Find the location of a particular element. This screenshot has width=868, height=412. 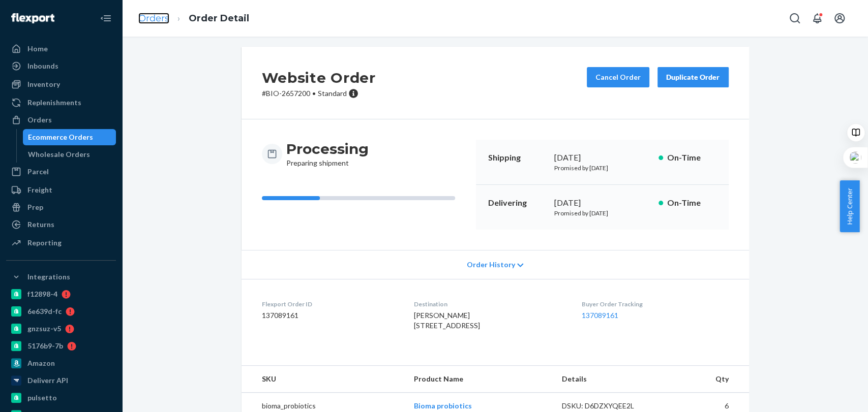

div: Deliverr API is located at coordinates (48, 381).